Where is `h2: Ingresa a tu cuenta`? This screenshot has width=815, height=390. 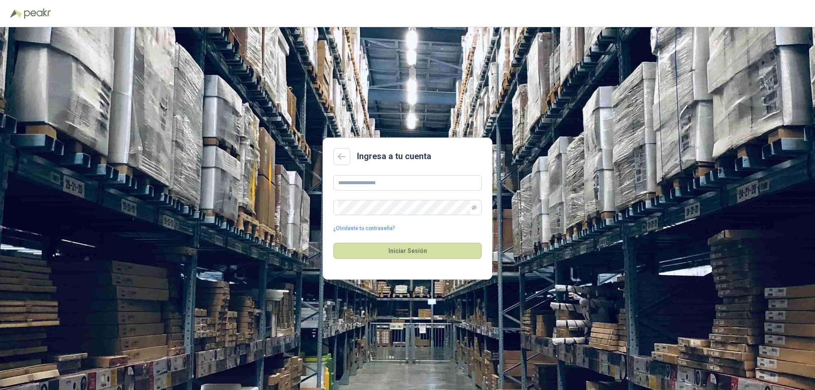 h2: Ingresa a tu cuenta is located at coordinates (394, 156).